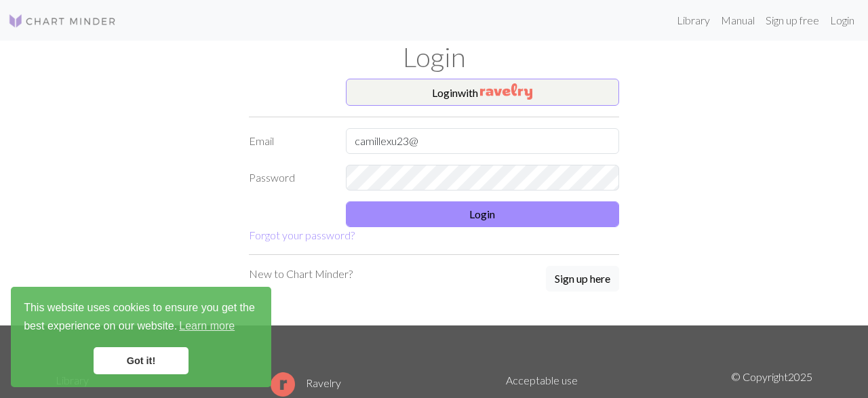 The width and height of the screenshot is (868, 398). Describe the element at coordinates (300, 274) in the screenshot. I see `p: New to Chart Minder?` at that location.